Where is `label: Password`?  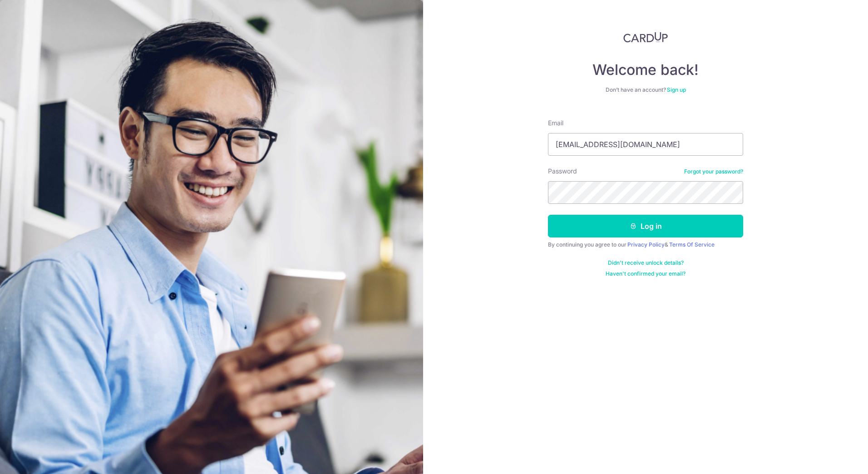
label: Password is located at coordinates (562, 171).